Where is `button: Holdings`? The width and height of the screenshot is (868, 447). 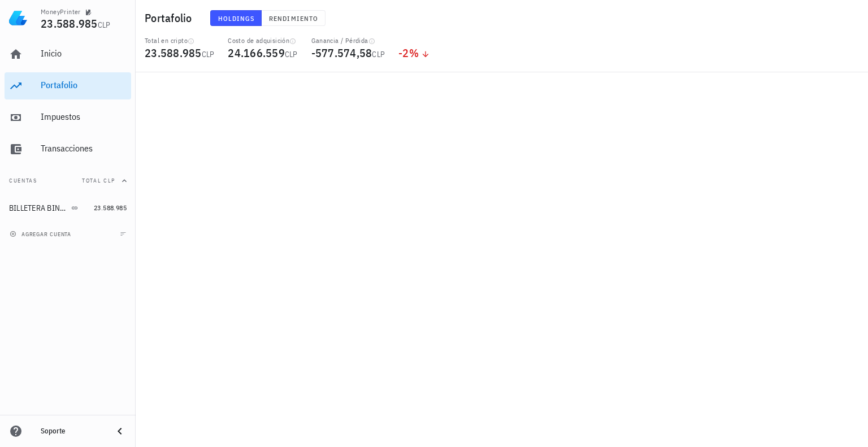 button: Holdings is located at coordinates (236, 18).